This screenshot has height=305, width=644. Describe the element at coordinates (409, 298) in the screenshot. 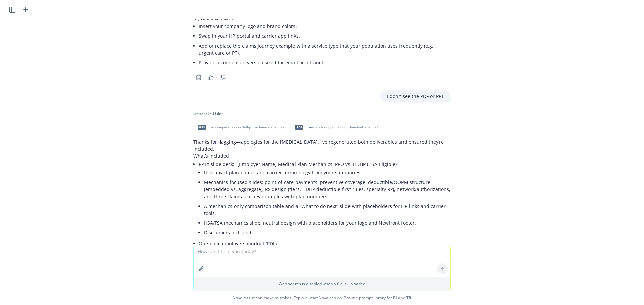

I see `a: TR` at that location.